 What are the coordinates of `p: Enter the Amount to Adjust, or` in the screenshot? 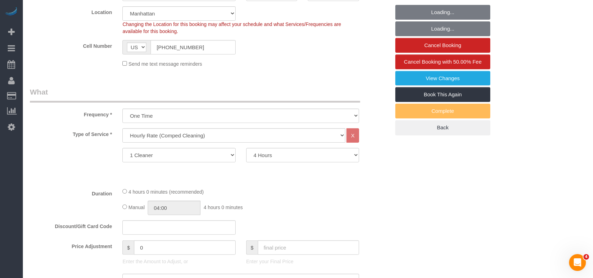 It's located at (179, 262).